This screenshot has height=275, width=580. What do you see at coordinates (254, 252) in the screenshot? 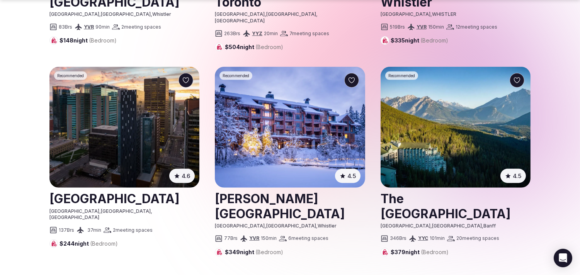
I see `span: $349 night` at bounding box center [254, 252].